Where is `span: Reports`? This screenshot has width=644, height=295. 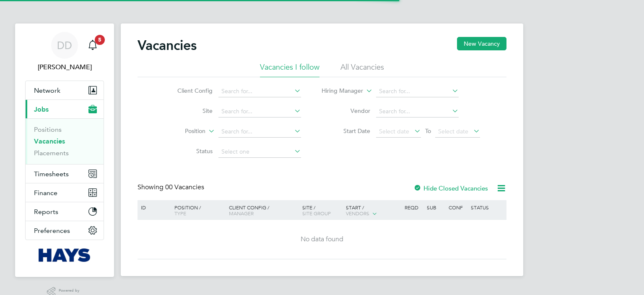 span: Reports is located at coordinates (46, 212).